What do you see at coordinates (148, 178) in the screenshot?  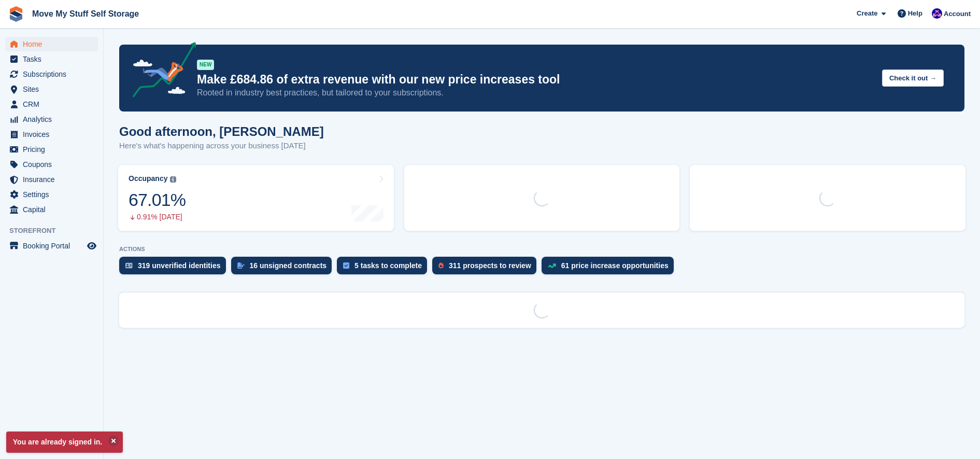 I see `div: Occupancy` at bounding box center [148, 178].